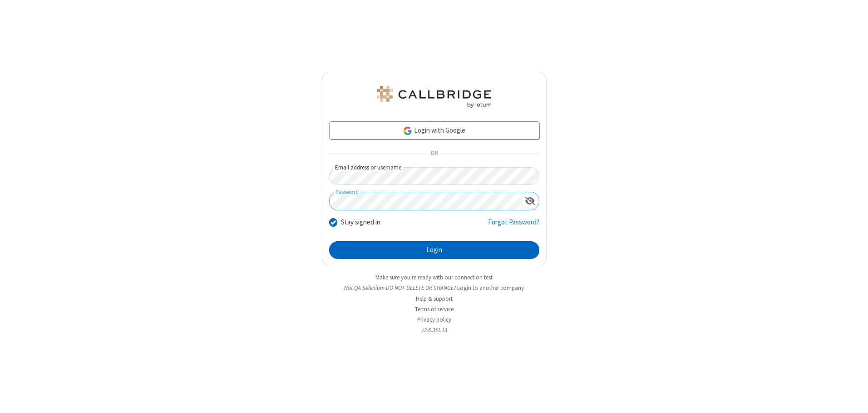 The image size is (868, 413). I want to click on button: Login to another company, so click(490, 287).